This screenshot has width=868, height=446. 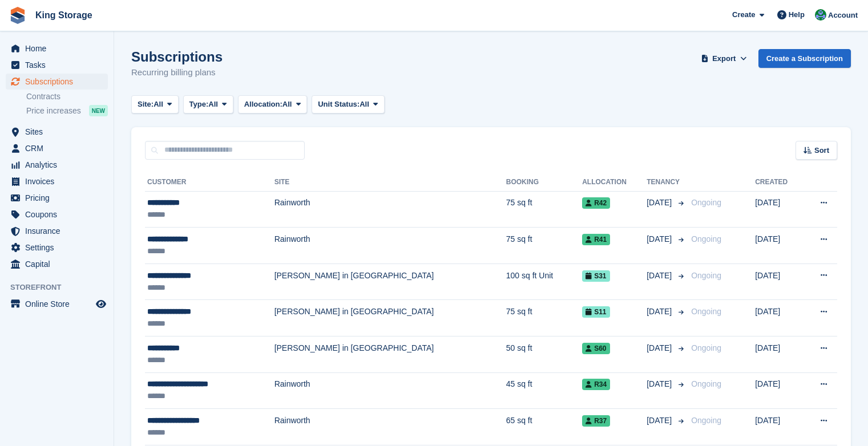 I want to click on span: Online Store, so click(x=59, y=304).